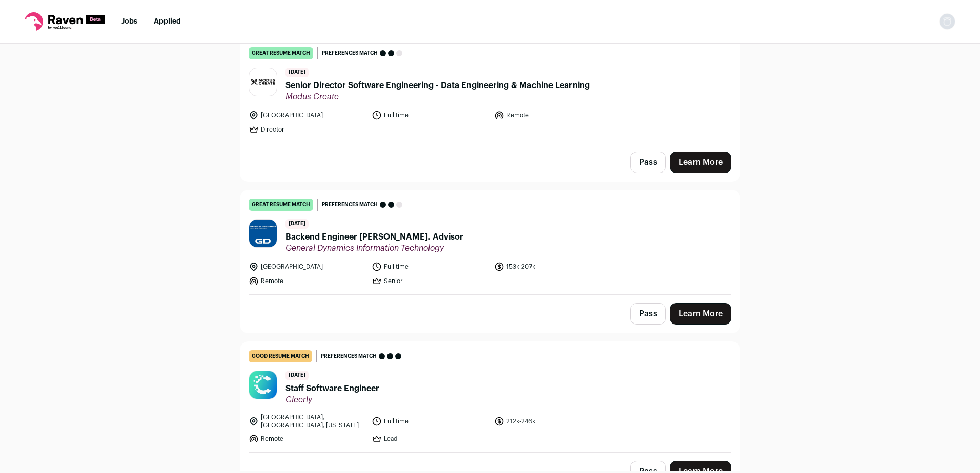 This screenshot has height=473, width=980. Describe the element at coordinates (374, 248) in the screenshot. I see `span: General Dynamics Information Technology` at that location.